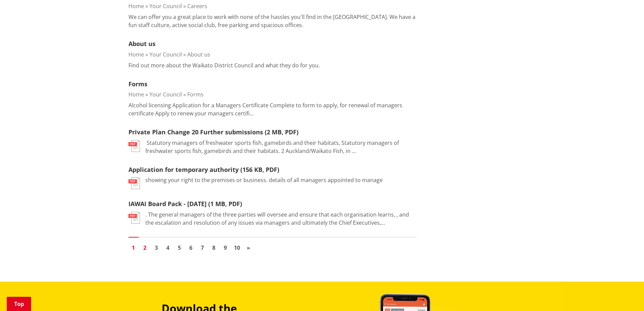 The width and height of the screenshot is (644, 311). I want to click on a: Private Plan Change 20 Further submissions (2 MB, PDF), so click(214, 132).